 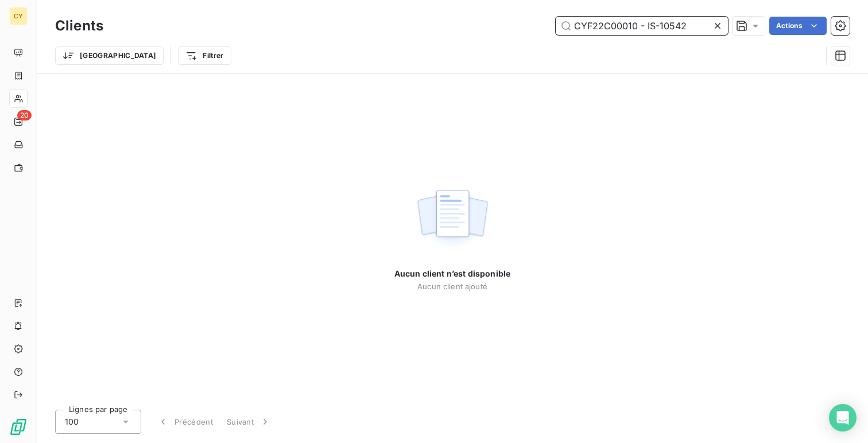 I want to click on button: Suivant, so click(x=249, y=422).